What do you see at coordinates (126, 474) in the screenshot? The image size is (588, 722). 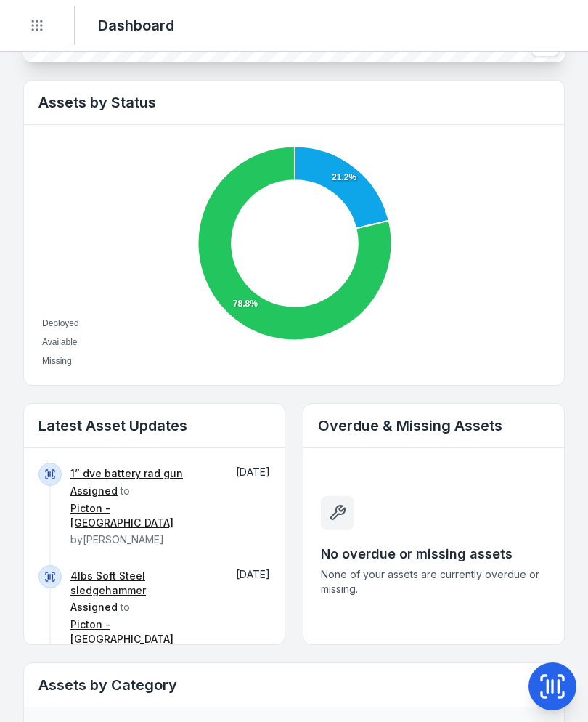 I see `a: 1” dve battery rad gun` at bounding box center [126, 474].